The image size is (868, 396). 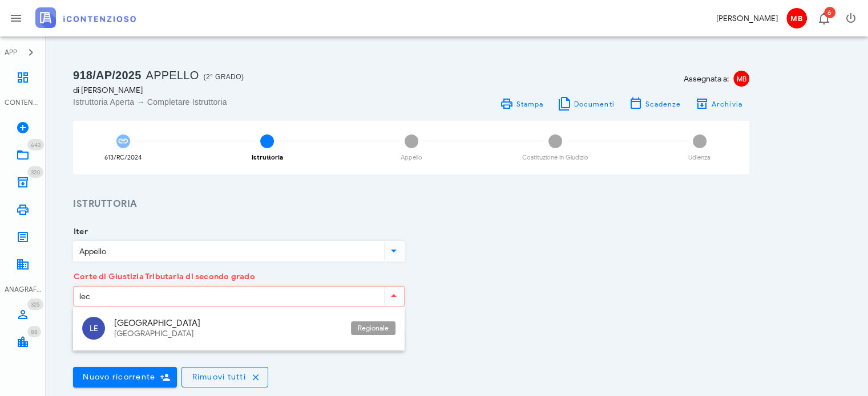 What do you see at coordinates (123, 157) in the screenshot?
I see `div: 613/RC/2024` at bounding box center [123, 157].